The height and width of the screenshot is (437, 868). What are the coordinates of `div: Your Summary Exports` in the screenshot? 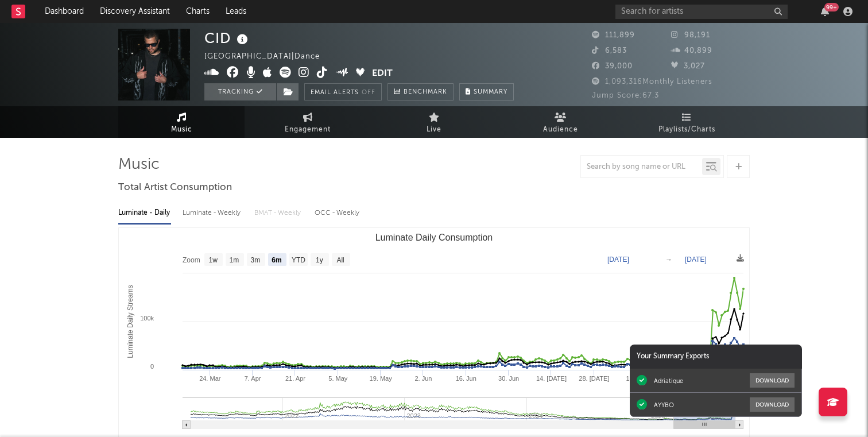 It's located at (716, 357).